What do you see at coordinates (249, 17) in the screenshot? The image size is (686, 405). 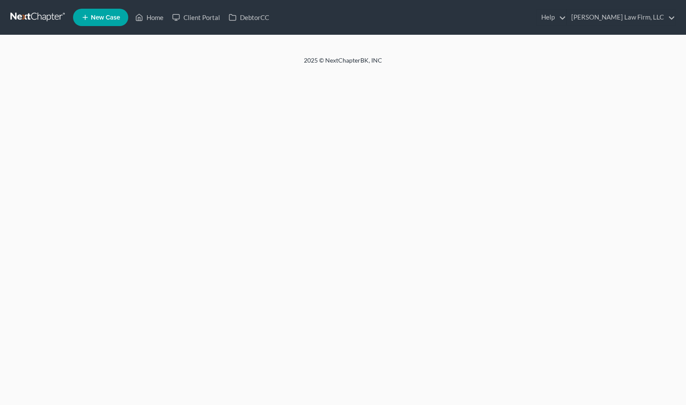 I see `a: DebtorCC` at bounding box center [249, 17].